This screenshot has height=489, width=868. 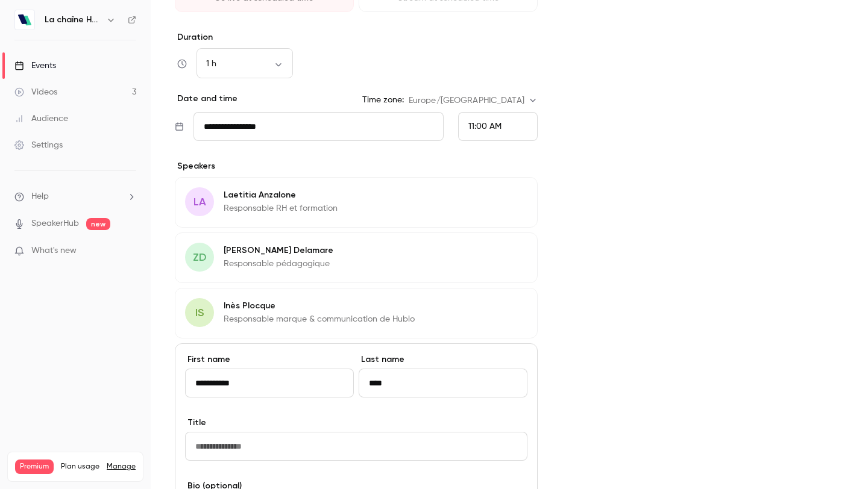 I want to click on span: ZD, so click(x=199, y=257).